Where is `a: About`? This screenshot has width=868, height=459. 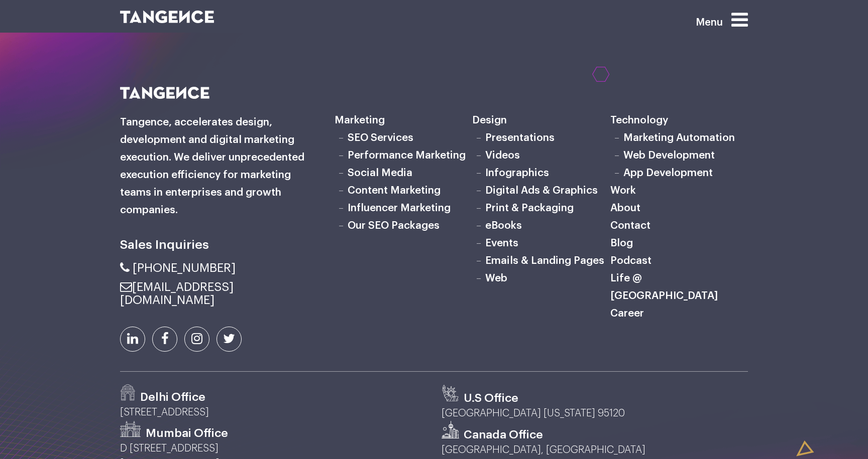
a: About is located at coordinates (625, 208).